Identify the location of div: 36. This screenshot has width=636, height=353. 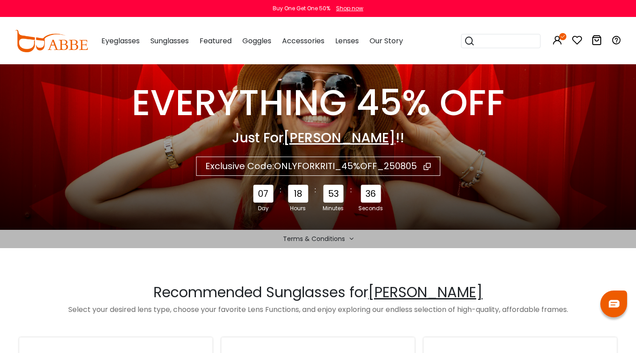
(371, 194).